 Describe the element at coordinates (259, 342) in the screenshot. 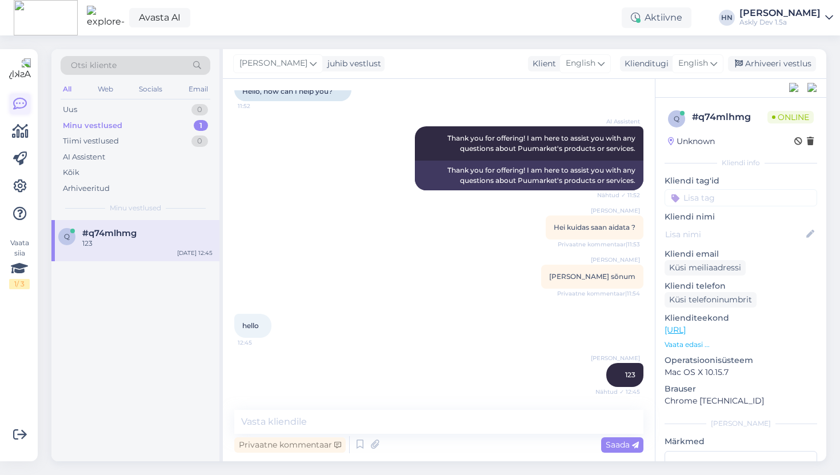

I see `span: 12:45` at that location.